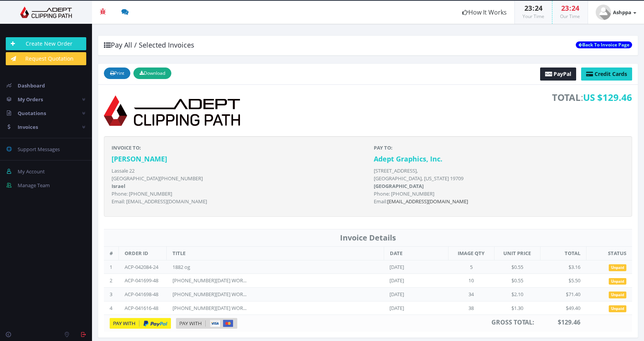 The width and height of the screenshot is (644, 341). What do you see at coordinates (533, 16) in the screenshot?
I see `small: Your Time` at bounding box center [533, 16].